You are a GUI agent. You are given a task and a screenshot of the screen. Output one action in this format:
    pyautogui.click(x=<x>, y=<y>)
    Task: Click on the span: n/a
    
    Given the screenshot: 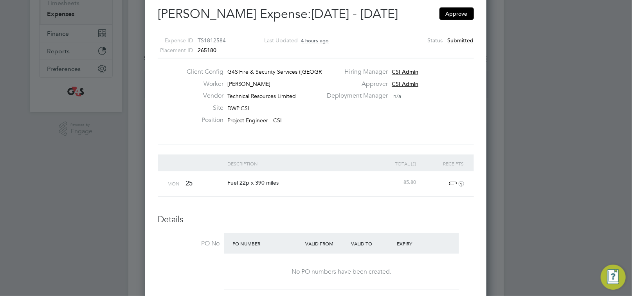 What is the action you would take?
    pyautogui.click(x=397, y=96)
    